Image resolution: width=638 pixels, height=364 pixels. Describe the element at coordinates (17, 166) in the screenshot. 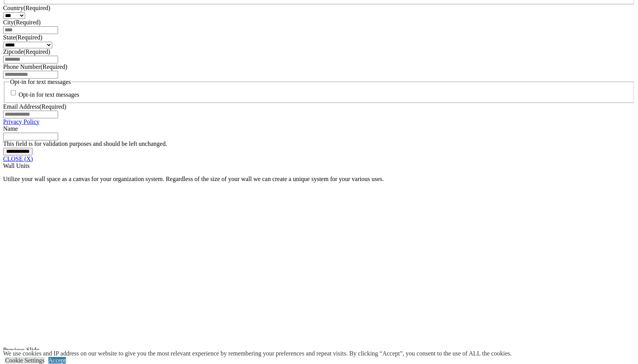

I see `span: Wall Units` at that location.